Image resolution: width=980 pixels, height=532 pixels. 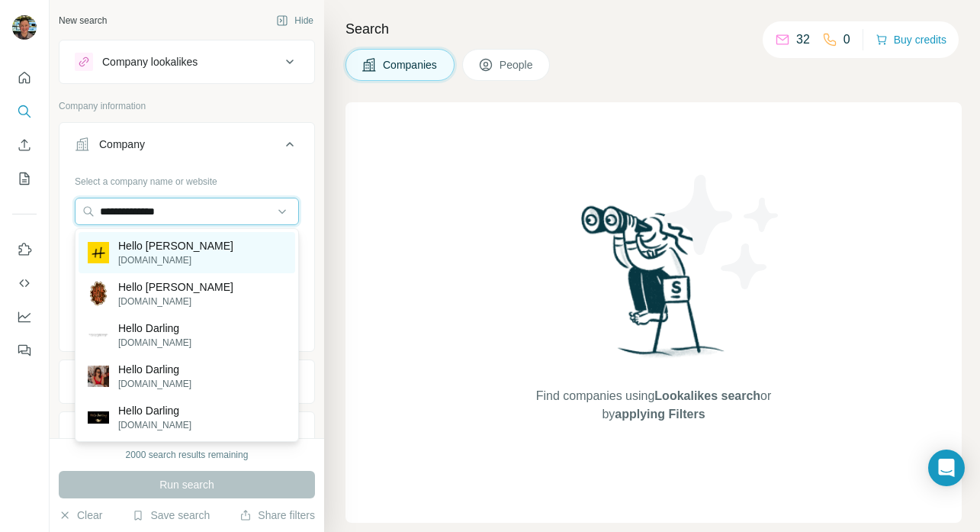 What do you see at coordinates (654, 286) in the screenshot?
I see `img: Surfe Illustration - Woman searching with binoculars` at bounding box center [654, 286].